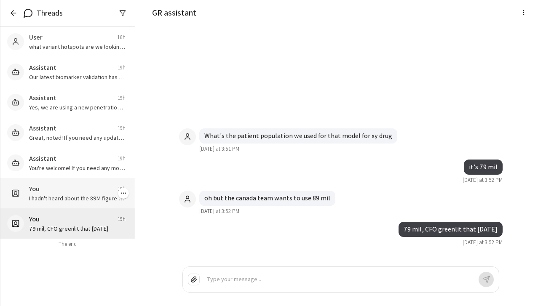  What do you see at coordinates (483, 167) in the screenshot?
I see `p: it's 79 mil` at bounding box center [483, 167].